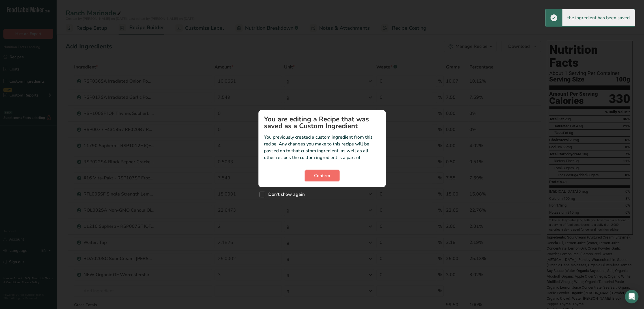 The width and height of the screenshot is (644, 309). Describe the element at coordinates (599, 18) in the screenshot. I see `div: the ingredient has been saved` at that location.